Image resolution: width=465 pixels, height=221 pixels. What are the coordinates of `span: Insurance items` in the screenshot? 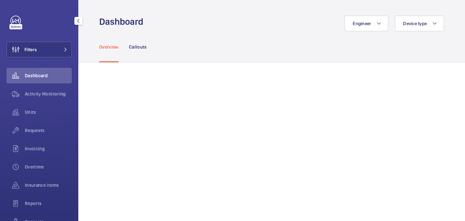 It's located at (48, 185).